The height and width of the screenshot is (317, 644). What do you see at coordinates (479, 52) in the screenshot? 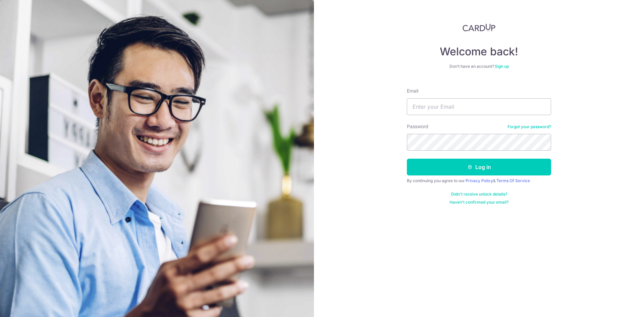
I see `h4: Welcome back!` at bounding box center [479, 52].